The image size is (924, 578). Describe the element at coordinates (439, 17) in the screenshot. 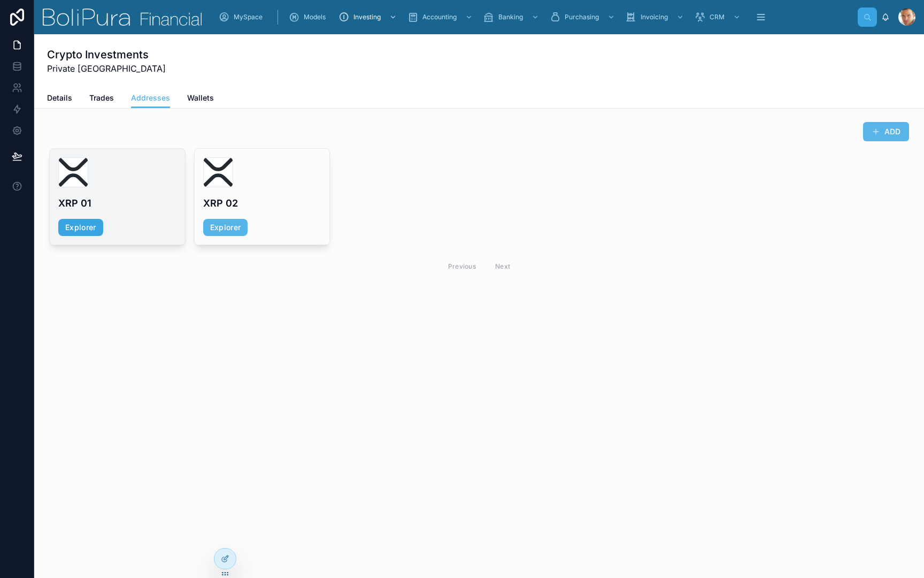

I see `span: Accounting` at that location.